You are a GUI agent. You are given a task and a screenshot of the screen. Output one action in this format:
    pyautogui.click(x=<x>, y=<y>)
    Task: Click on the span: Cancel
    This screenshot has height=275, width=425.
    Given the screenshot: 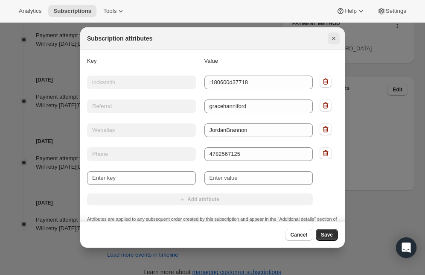 What is the action you would take?
    pyautogui.click(x=299, y=235)
    